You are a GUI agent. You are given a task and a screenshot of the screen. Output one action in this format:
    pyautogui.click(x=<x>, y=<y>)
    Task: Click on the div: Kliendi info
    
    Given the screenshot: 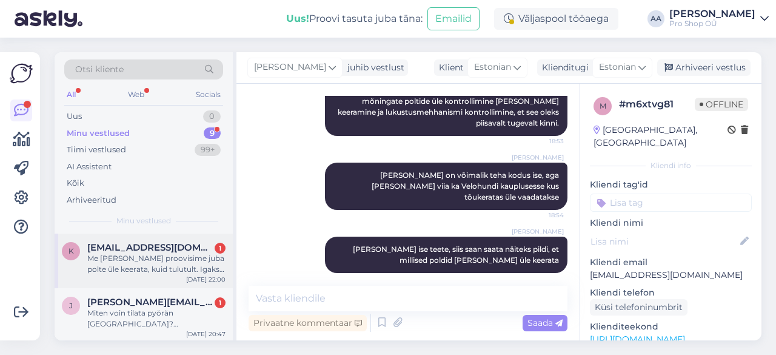 What is the action you would take?
    pyautogui.click(x=670, y=165)
    